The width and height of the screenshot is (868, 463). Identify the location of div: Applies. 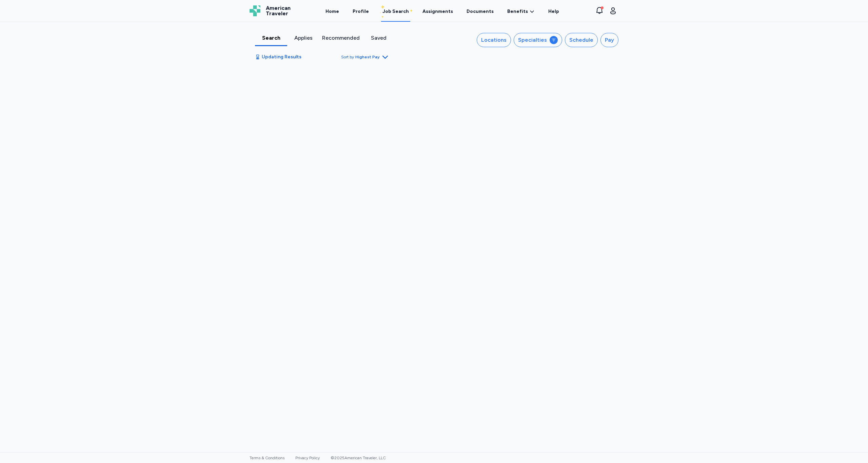
(303, 38).